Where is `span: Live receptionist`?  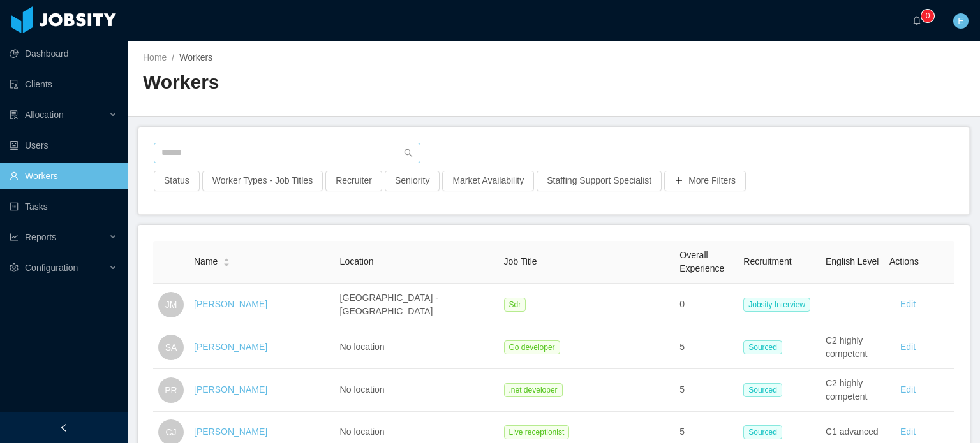
span: Live receptionist is located at coordinates (537, 432).